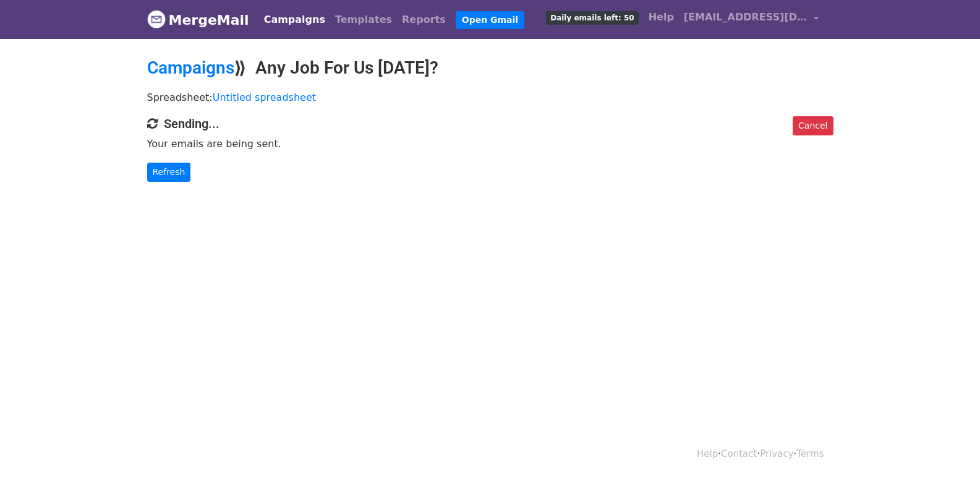 The height and width of the screenshot is (478, 980). Describe the element at coordinates (490, 97) in the screenshot. I see `p: Spreadsheet:` at that location.